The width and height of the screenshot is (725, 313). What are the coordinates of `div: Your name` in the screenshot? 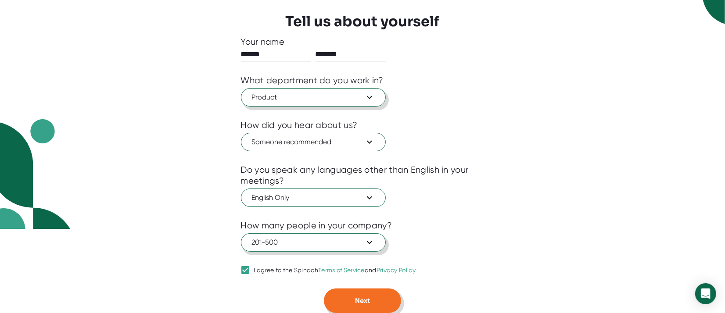 It's located at (363, 42).